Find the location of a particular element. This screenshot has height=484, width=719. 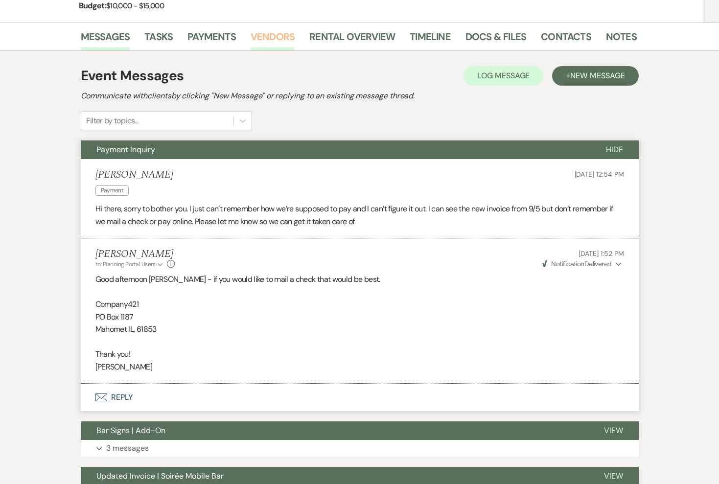

span: Budget: is located at coordinates (92, 5).